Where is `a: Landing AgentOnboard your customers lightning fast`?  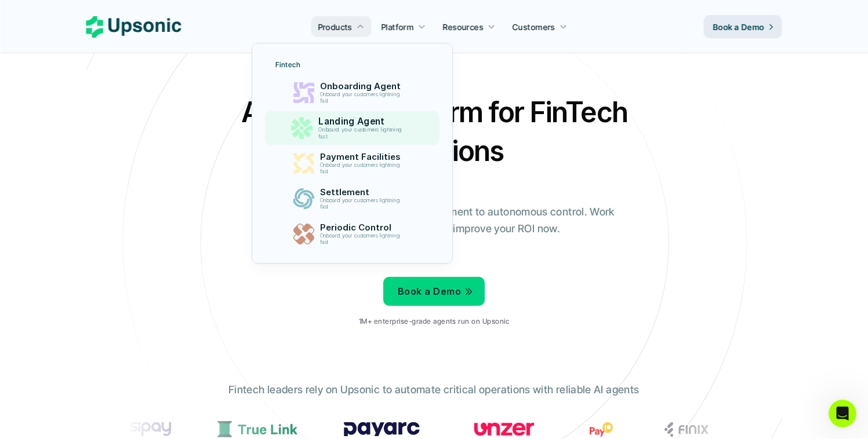 a: Landing AgentOnboard your customers lightning fast is located at coordinates (352, 128).